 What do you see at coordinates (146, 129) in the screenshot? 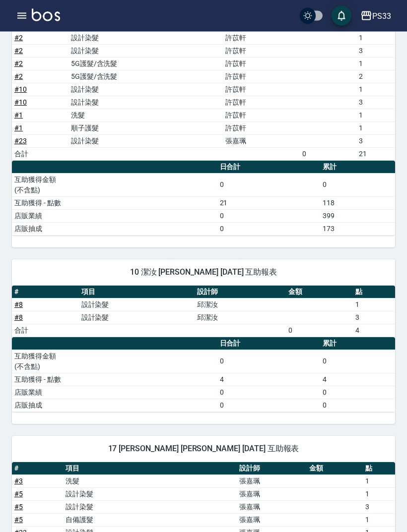
I see `td: 順子護髮` at bounding box center [146, 129].